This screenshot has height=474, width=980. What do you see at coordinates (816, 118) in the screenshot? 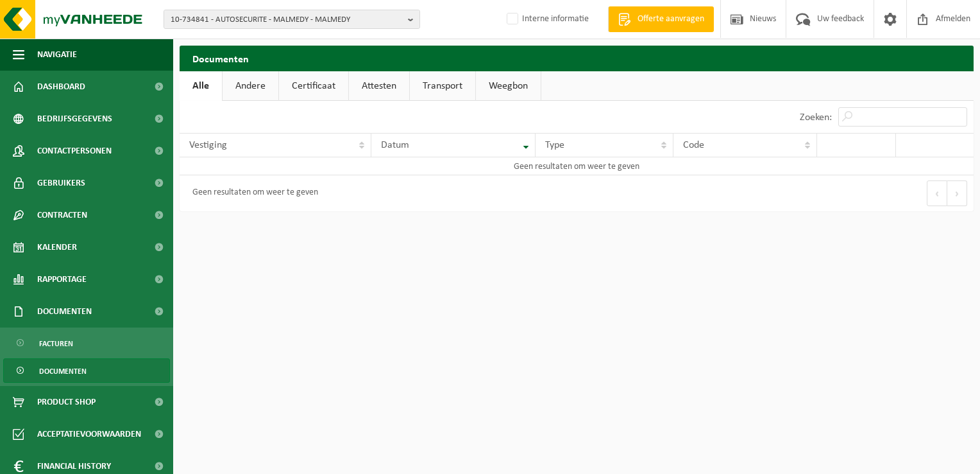
I see `label: Zoeken:` at bounding box center [816, 118].